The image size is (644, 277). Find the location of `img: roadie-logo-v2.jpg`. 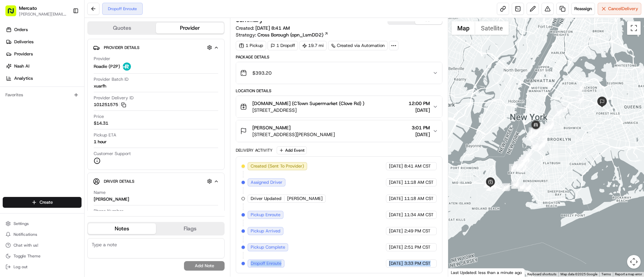

img: roadie-logo-v2.jpg is located at coordinates (127, 67).